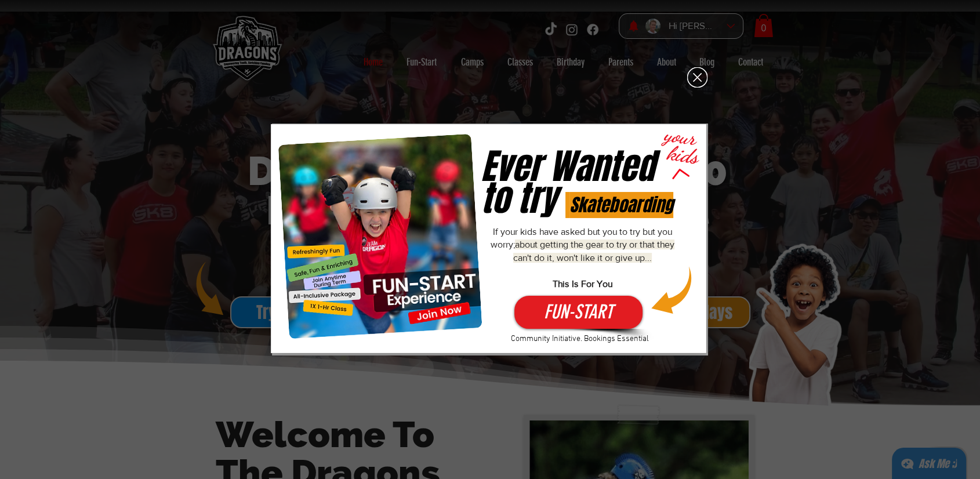  What do you see at coordinates (580, 339) in the screenshot?
I see `span: Community Initiative. Bookings Essential` at bounding box center [580, 339].